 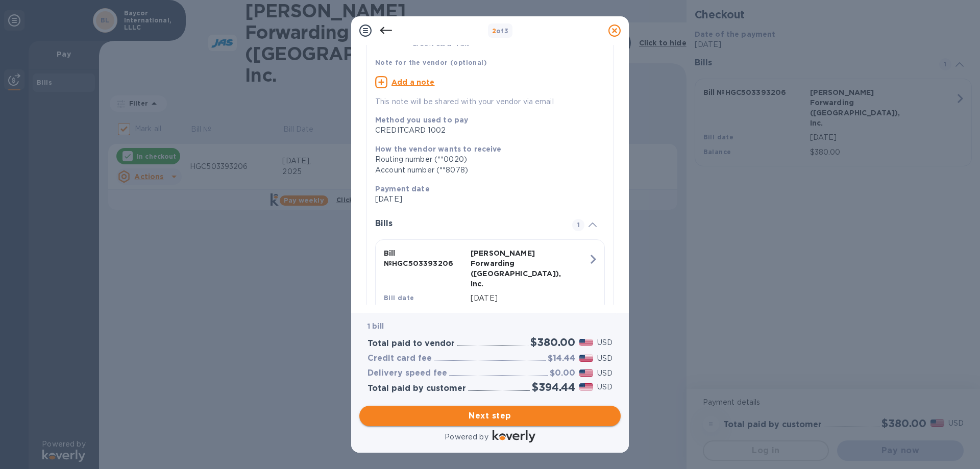 I want to click on p: Bill № HGC503393206, so click(x=425, y=258).